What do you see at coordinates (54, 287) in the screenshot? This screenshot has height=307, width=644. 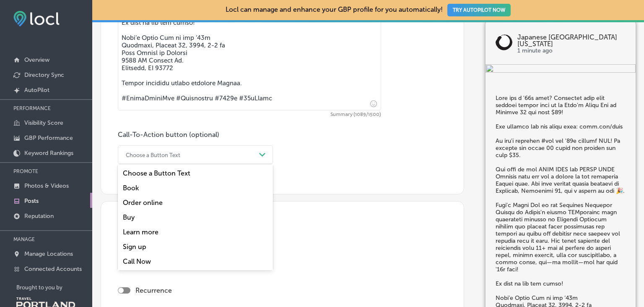 I see `p: Brought to you by` at bounding box center [54, 287].